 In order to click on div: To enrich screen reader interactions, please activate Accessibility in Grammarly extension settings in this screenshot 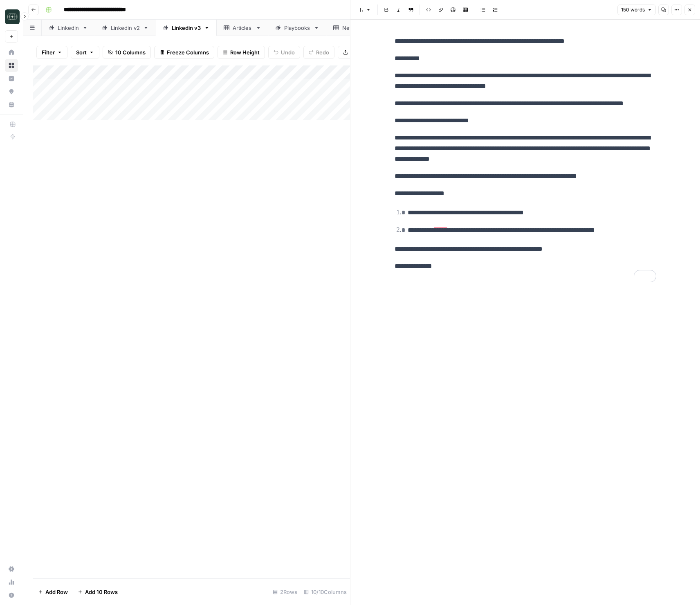, I will do `click(526, 154)`.